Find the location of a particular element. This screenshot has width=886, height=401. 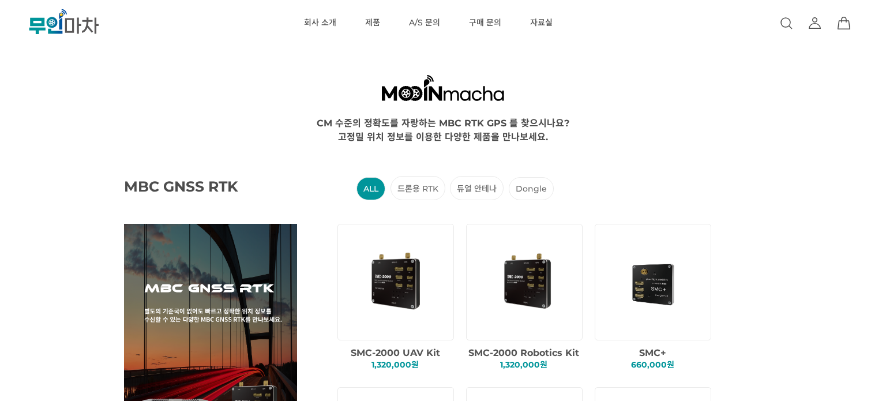

li: 듀얼 안테나 is located at coordinates (477, 188).